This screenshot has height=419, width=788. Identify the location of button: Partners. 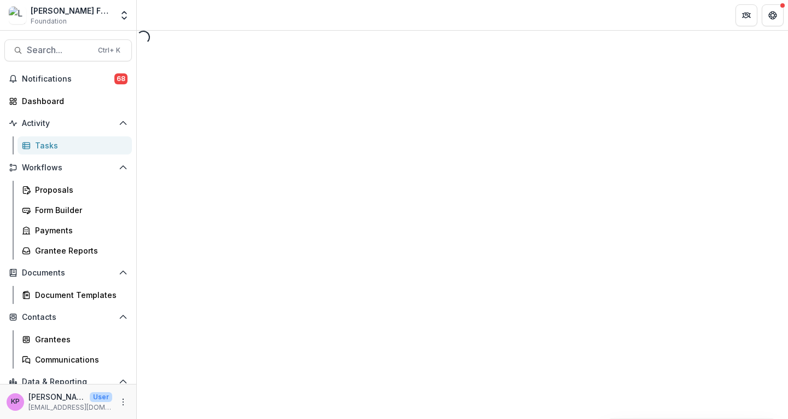
(746, 15).